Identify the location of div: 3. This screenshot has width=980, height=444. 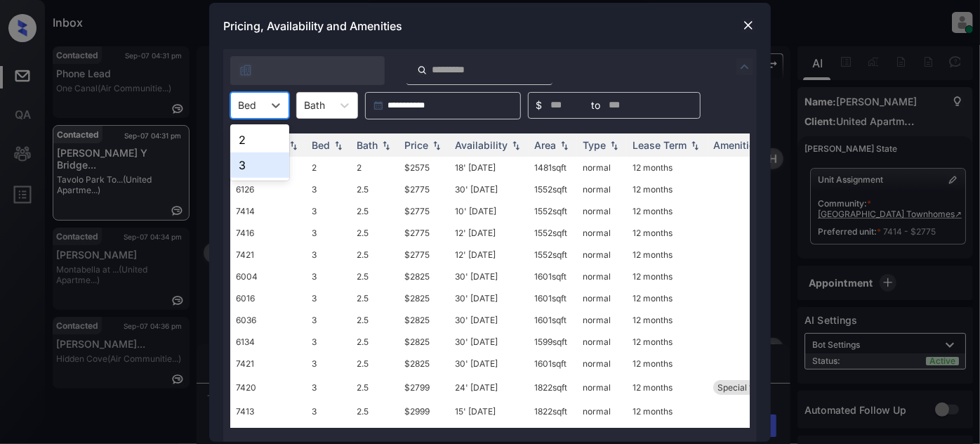
(259, 165).